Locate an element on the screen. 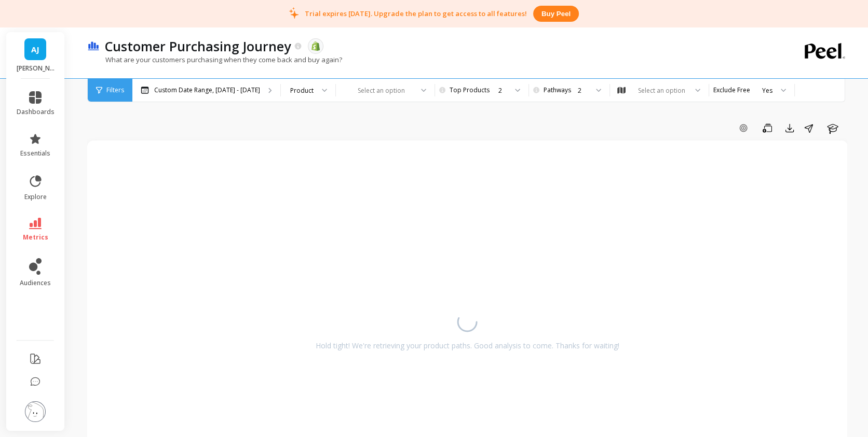 This screenshot has width=868, height=437. div: Product is located at coordinates (302, 91).